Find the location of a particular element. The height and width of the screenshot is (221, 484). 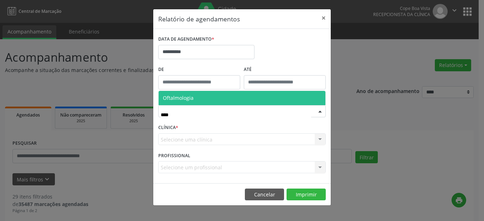

button: Imprimir is located at coordinates (306, 195).